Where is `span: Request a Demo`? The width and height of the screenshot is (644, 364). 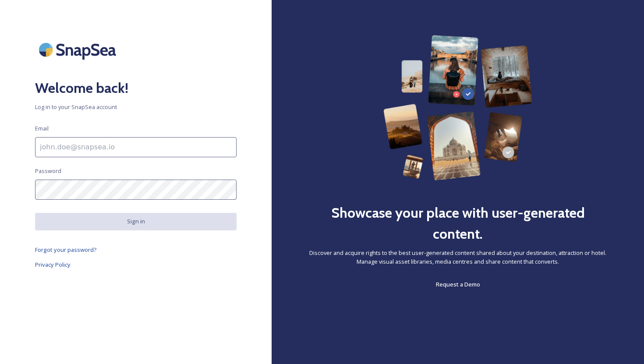
span: Request a Demo is located at coordinates (457, 284).